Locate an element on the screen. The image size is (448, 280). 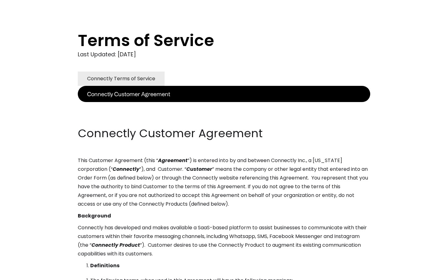
em: Customer is located at coordinates (199, 169).